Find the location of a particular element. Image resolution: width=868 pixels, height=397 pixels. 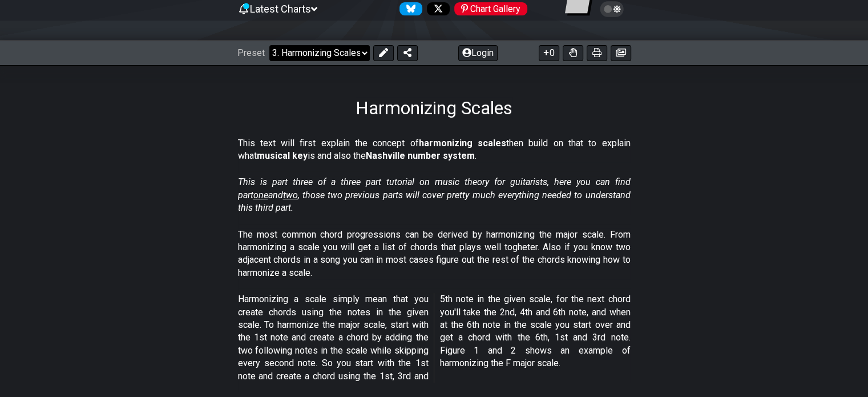

span: Toggle light / dark theme is located at coordinates (612, 9).